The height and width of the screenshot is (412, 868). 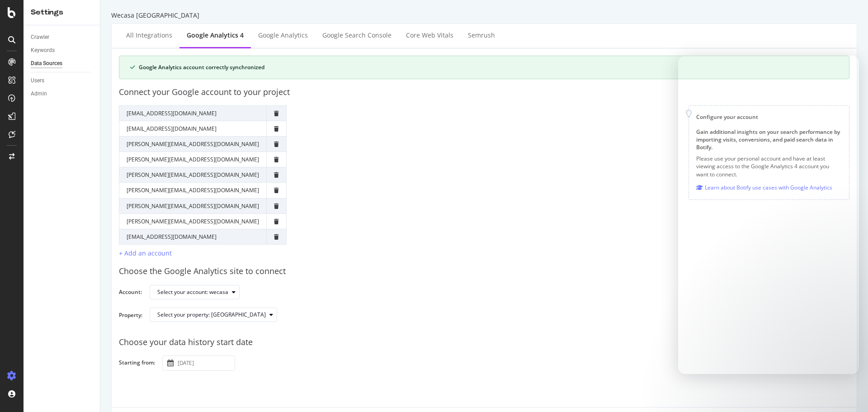 I want to click on div: Semrush, so click(x=481, y=35).